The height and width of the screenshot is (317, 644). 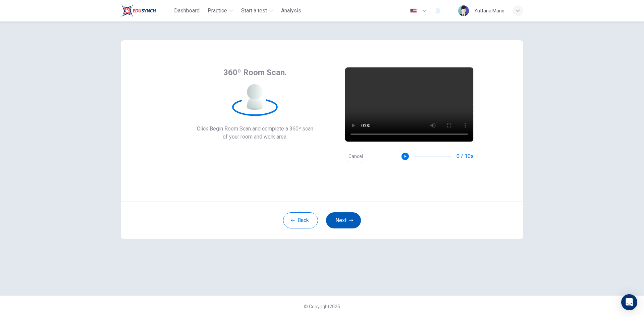 I want to click on span: 0 / 10s, so click(x=465, y=156).